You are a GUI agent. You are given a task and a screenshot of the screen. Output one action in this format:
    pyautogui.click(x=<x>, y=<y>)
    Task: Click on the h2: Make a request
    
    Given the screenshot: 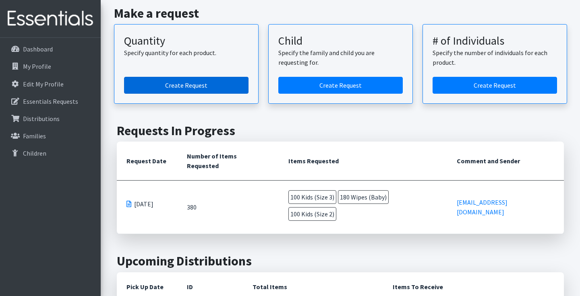 What is the action you would take?
    pyautogui.click(x=340, y=13)
    